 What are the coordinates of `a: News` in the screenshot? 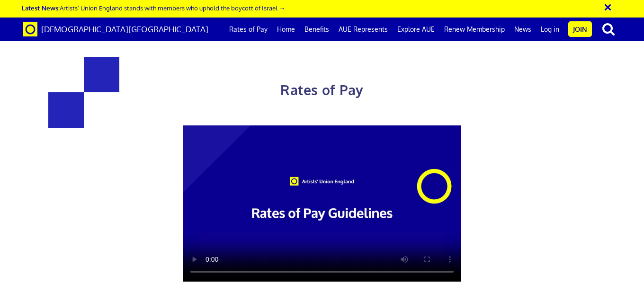 It's located at (523, 30).